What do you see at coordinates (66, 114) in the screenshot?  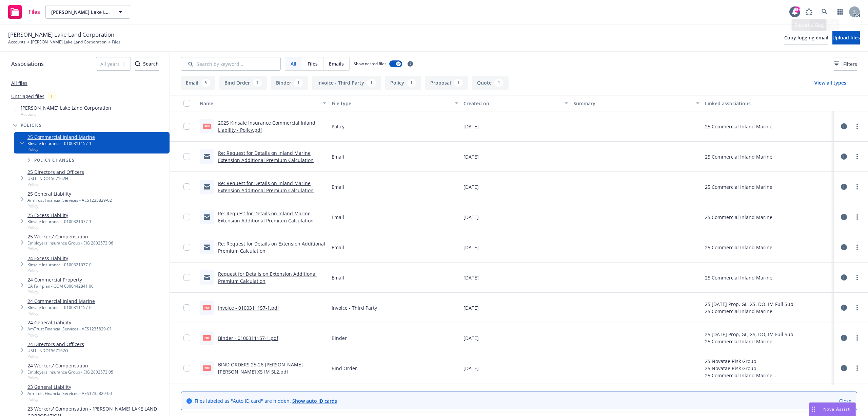 I see `span: Account` at bounding box center [66, 114].